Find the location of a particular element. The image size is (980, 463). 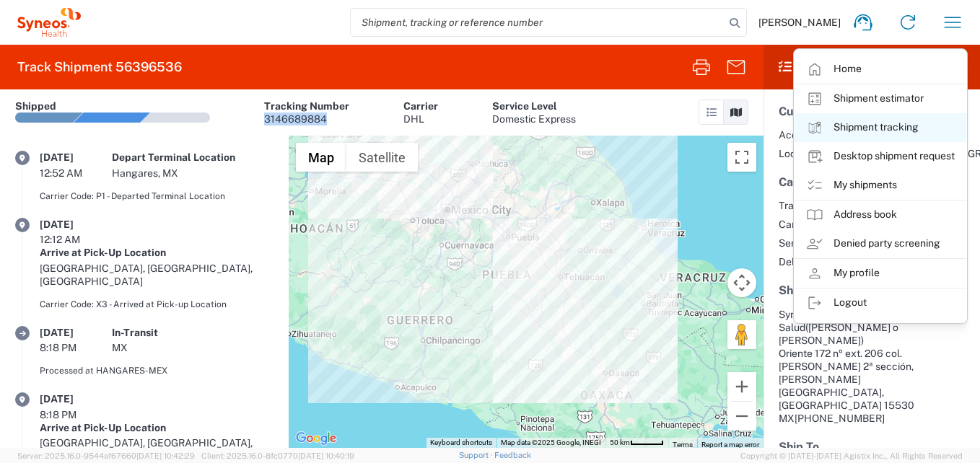

h5: Customer Information is located at coordinates (872, 111).